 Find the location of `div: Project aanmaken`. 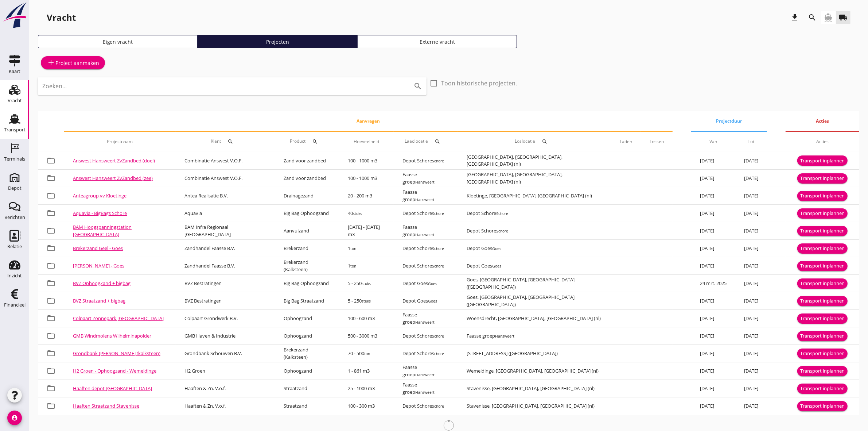

div: Project aanmaken is located at coordinates (73, 63).